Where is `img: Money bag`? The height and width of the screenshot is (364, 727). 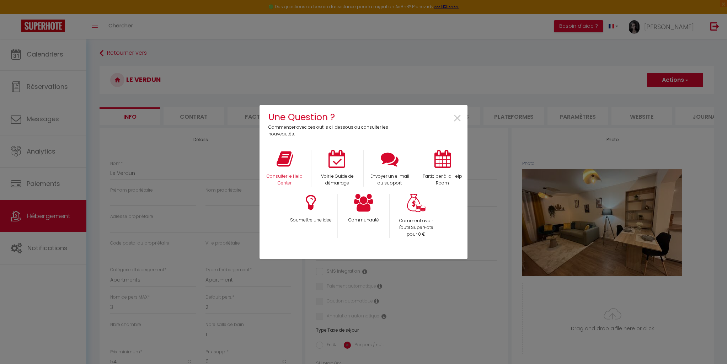
img: Money bag is located at coordinates (416, 203).